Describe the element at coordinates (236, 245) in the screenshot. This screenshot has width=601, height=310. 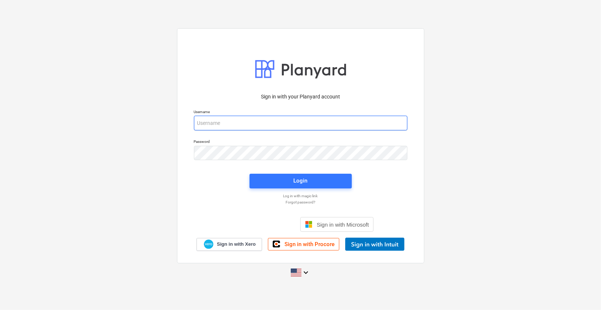
I see `span: Sign in with Xero` at that location.